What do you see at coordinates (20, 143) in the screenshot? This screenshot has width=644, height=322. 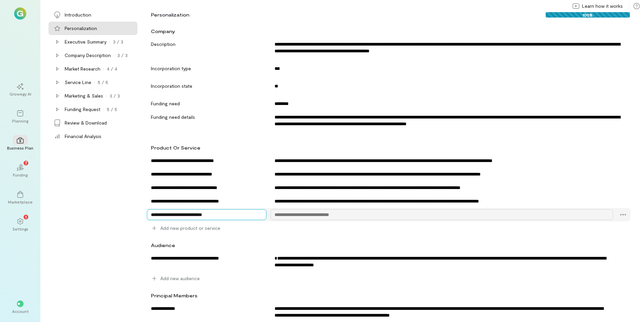 I see `a: Business Plan` at bounding box center [20, 143].